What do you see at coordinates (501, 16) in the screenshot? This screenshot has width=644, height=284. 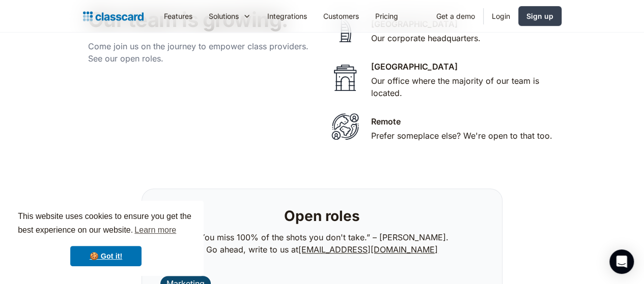 I see `a: Login` at bounding box center [501, 16].